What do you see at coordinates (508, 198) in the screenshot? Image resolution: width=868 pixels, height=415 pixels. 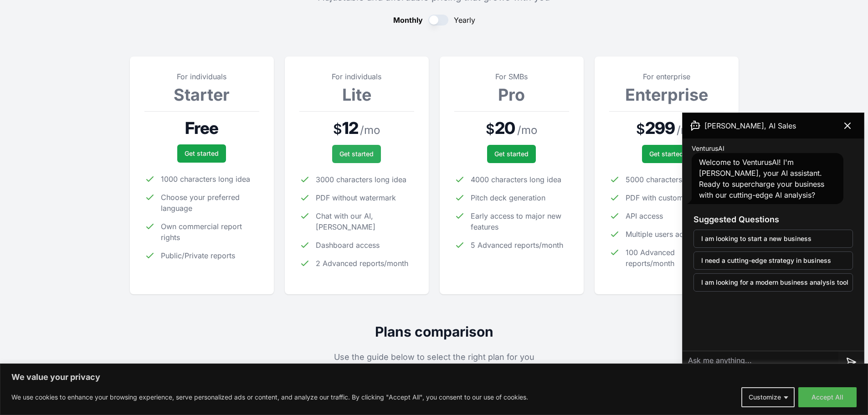 I see `span: Pitch deck generation` at bounding box center [508, 198].